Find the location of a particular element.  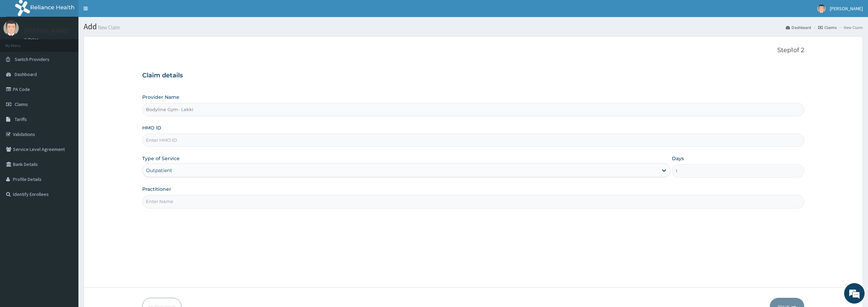

label: Practitioner is located at coordinates (157, 189).